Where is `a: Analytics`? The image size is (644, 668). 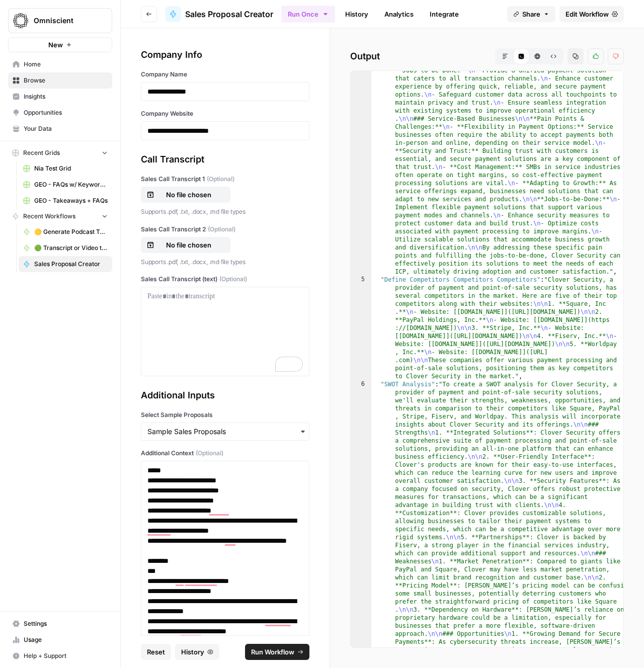 a: Analytics is located at coordinates (399, 14).